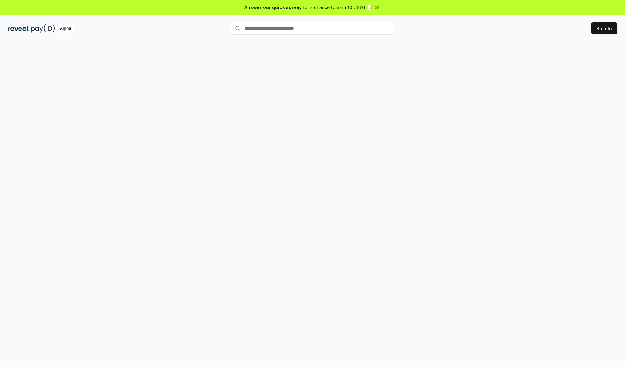 This screenshot has width=625, height=367. I want to click on button: Sign In, so click(604, 28).